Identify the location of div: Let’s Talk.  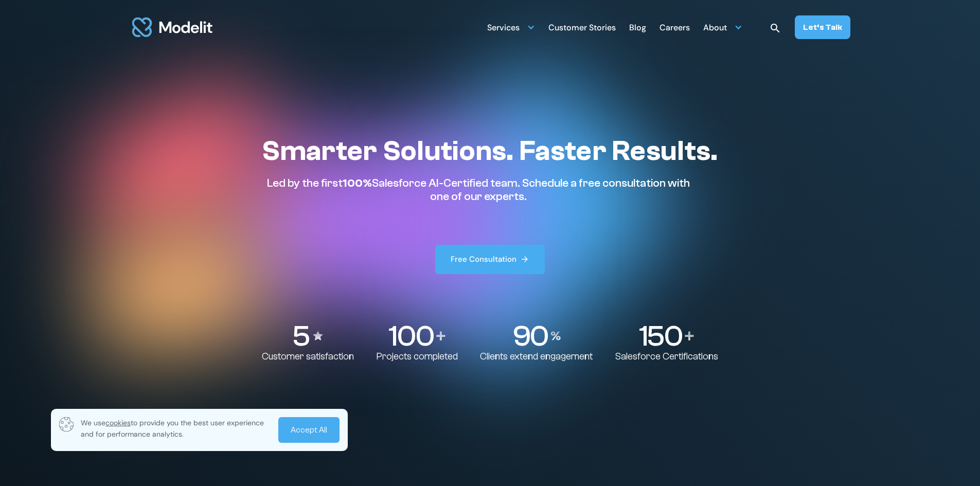
(823, 27).